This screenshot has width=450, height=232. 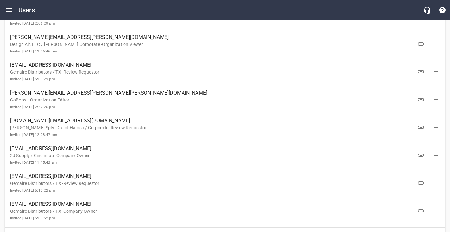 What do you see at coordinates (220, 159) in the screenshot?
I see `p: 2J Supply / Cincinnati -Company Owner` at bounding box center [220, 159].